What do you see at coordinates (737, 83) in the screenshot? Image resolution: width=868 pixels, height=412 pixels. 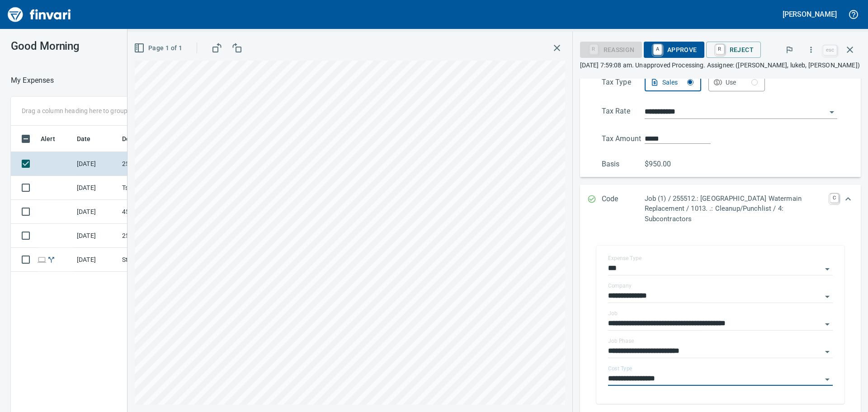 I see `button: Use` at bounding box center [737, 83].